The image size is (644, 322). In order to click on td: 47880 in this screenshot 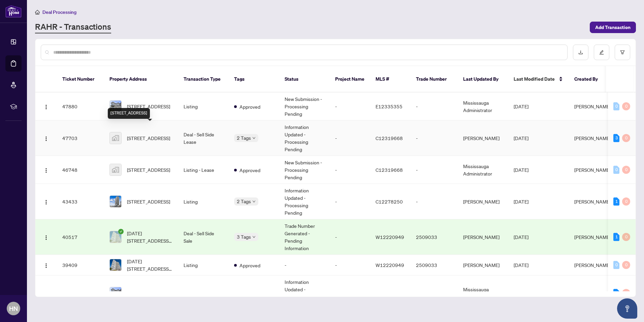, I will do `click(80, 106)`.